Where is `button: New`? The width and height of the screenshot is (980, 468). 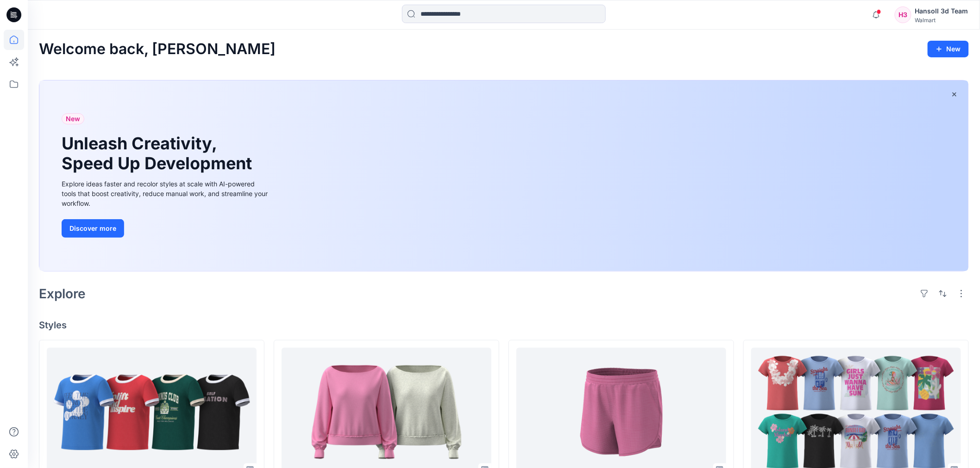
button: New is located at coordinates (948, 49).